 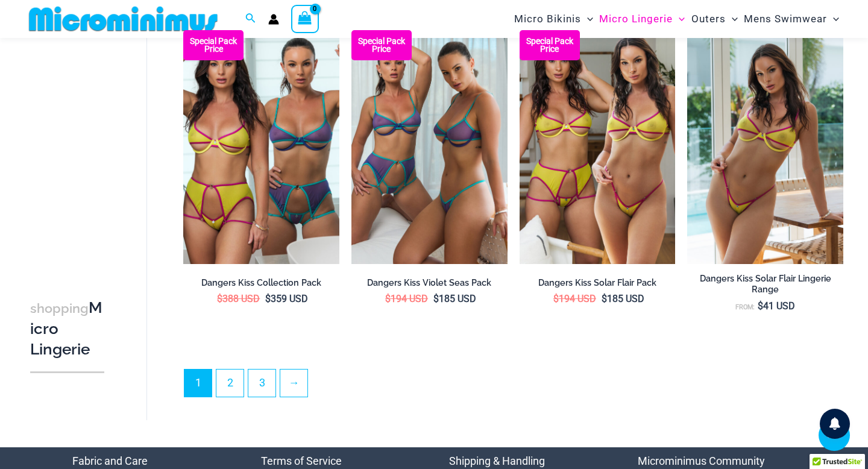 What do you see at coordinates (67, 329) in the screenshot?
I see `h3: Micro Lingerie` at bounding box center [67, 329].